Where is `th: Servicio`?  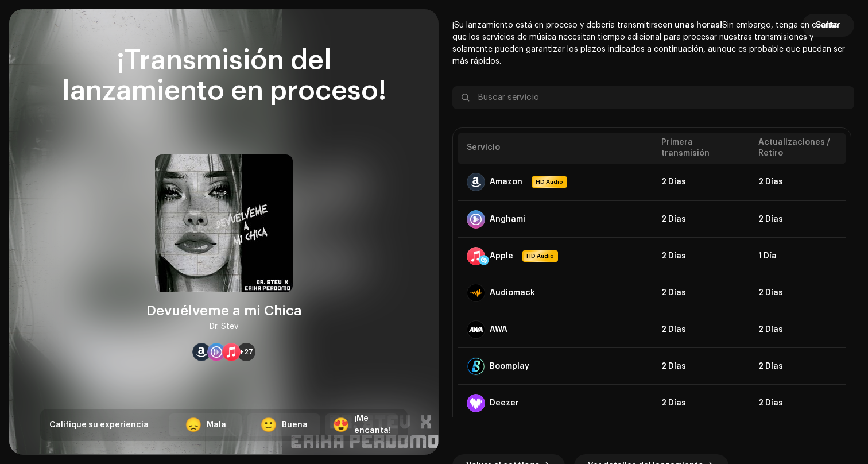
th: Servicio is located at coordinates (555, 148).